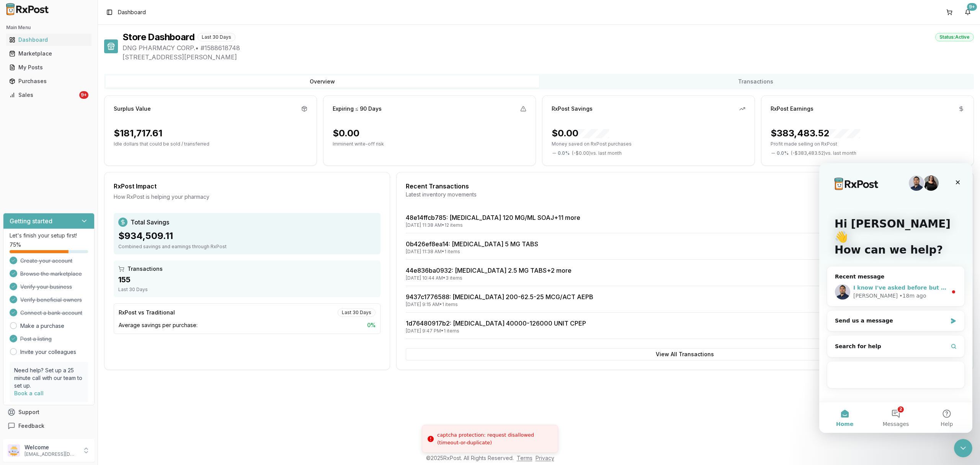  What do you see at coordinates (51, 447) in the screenshot?
I see `p: Welcome` at bounding box center [51, 447].